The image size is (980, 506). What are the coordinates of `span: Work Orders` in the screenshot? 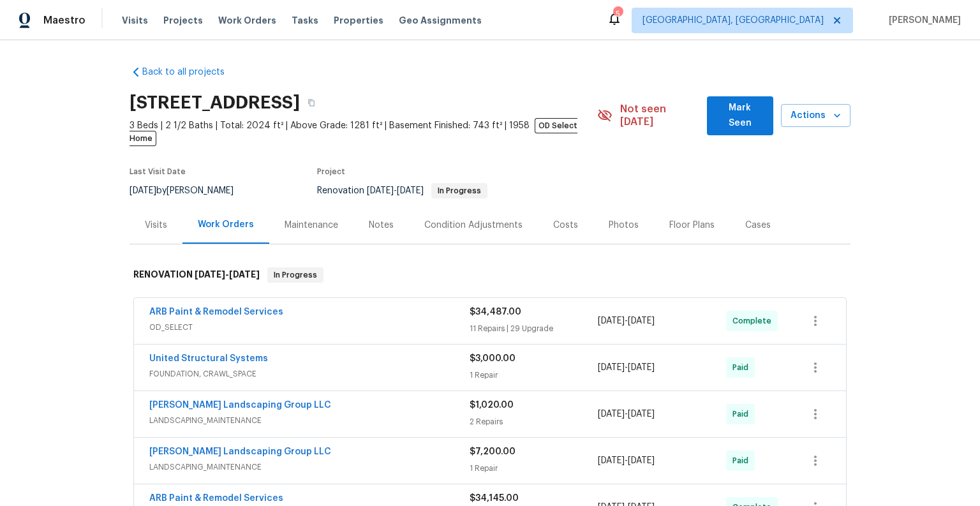 It's located at (247, 20).